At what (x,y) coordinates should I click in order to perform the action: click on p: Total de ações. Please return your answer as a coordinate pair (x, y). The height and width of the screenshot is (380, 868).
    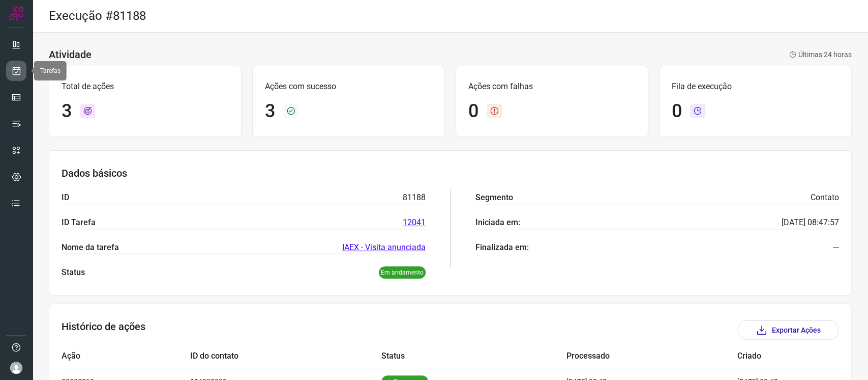
    Looking at the image, I should click on (145, 87).